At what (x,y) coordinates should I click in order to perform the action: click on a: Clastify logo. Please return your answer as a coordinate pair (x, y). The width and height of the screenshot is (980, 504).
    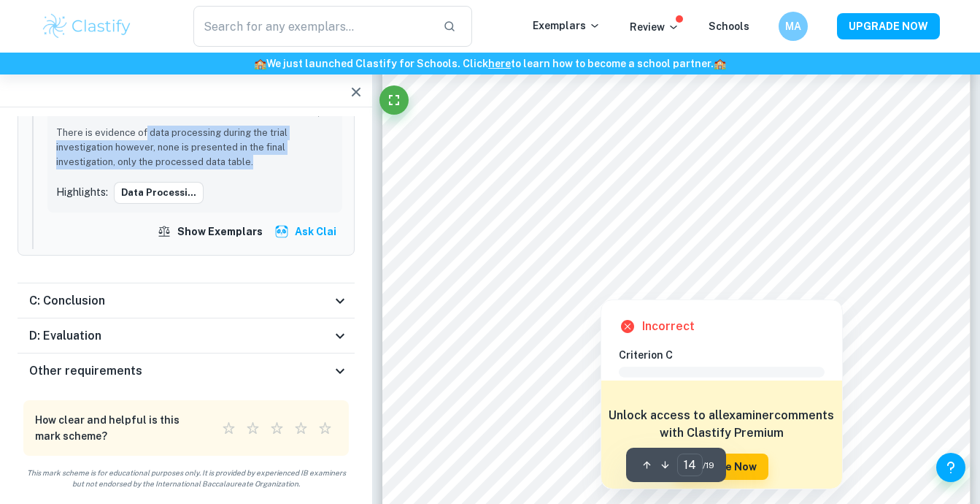
    Looking at the image, I should click on (87, 26).